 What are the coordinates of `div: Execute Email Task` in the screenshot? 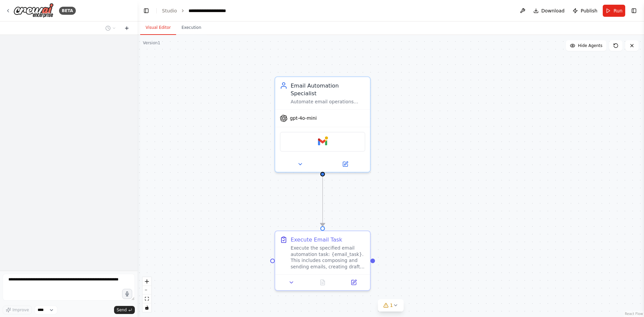 It's located at (316, 240).